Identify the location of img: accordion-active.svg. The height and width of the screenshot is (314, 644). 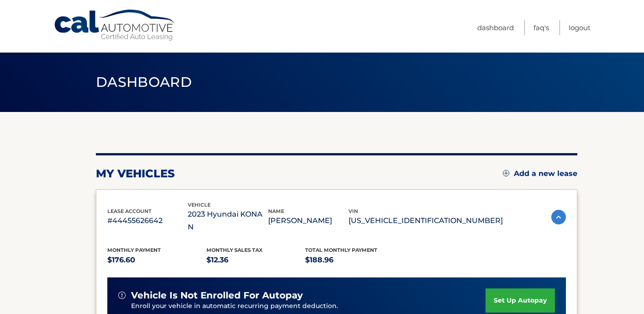
(559, 217).